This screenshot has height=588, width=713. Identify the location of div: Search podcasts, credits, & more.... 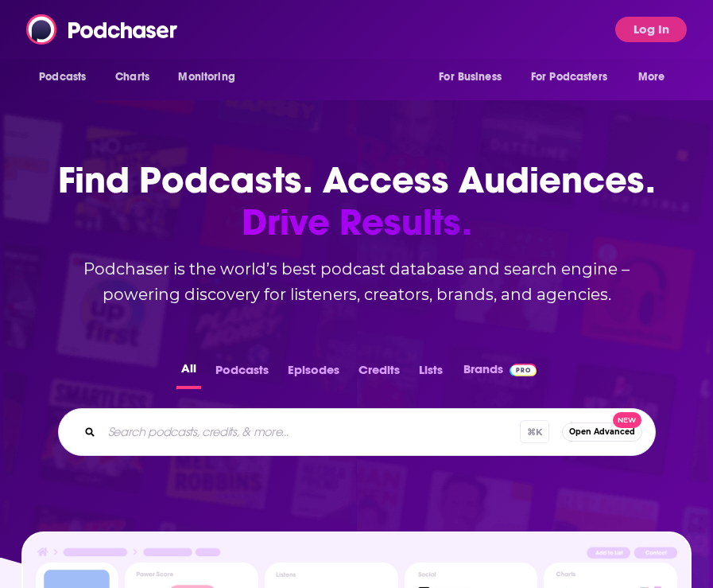
(357, 431).